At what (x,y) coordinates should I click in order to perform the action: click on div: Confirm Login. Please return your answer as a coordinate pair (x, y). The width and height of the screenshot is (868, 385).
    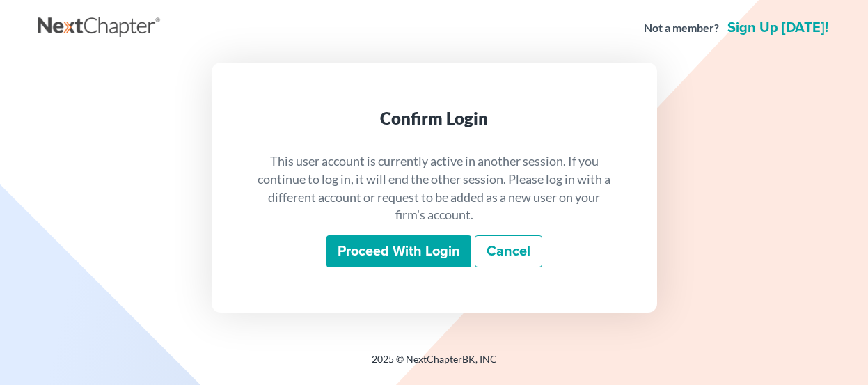
    Looking at the image, I should click on (434, 118).